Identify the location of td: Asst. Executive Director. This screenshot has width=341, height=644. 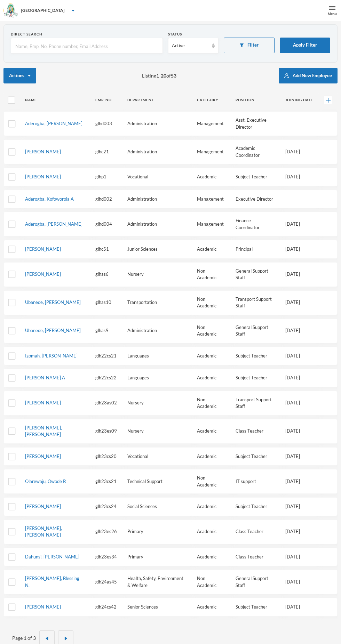
(255, 124).